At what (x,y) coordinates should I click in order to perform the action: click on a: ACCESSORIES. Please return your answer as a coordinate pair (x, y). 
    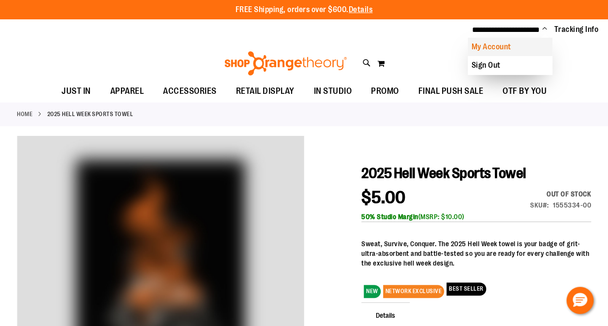
    Looking at the image, I should click on (190, 91).